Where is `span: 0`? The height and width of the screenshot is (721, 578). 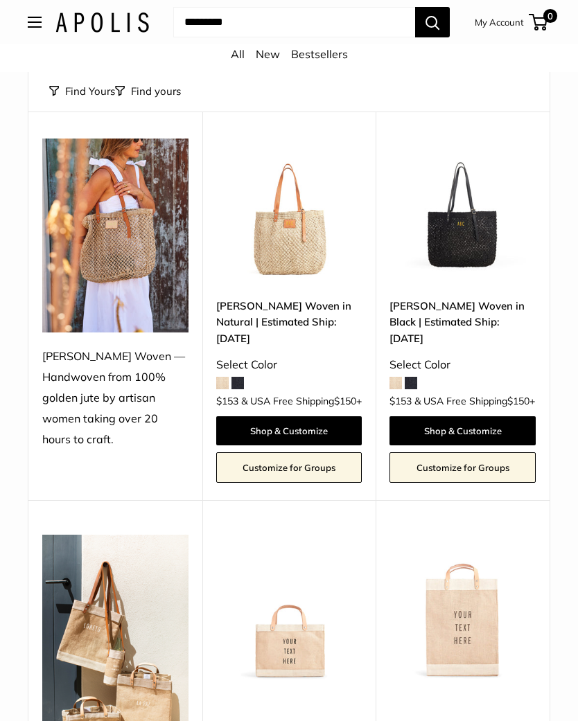
span: 0 is located at coordinates (550, 16).